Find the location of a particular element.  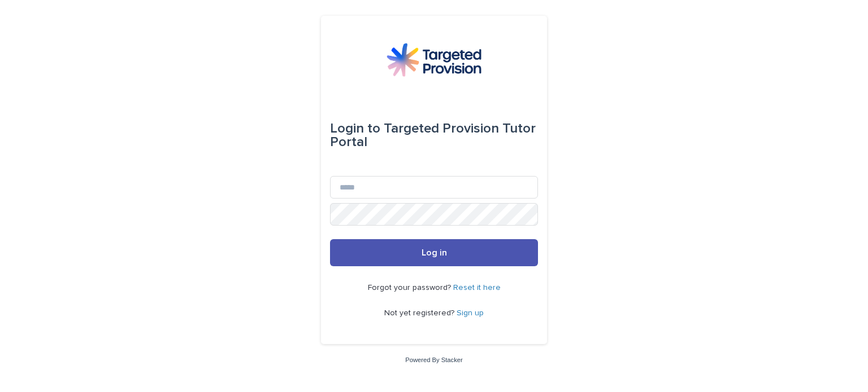

span: Log in is located at coordinates (434, 253).